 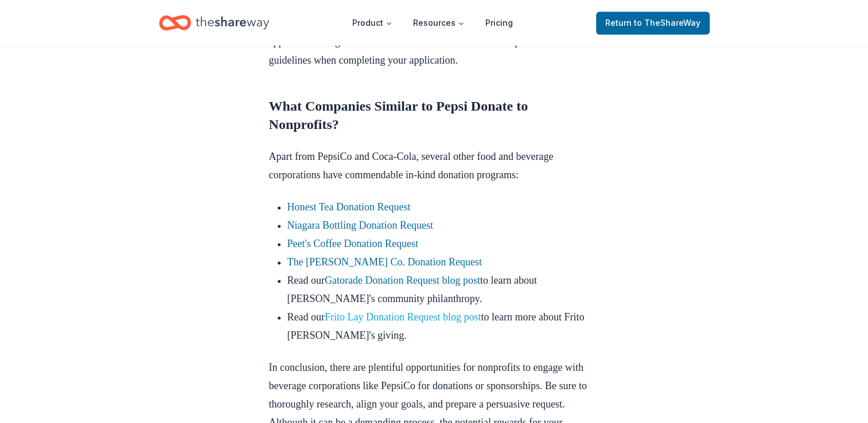 I want to click on nav: Main, so click(x=433, y=22).